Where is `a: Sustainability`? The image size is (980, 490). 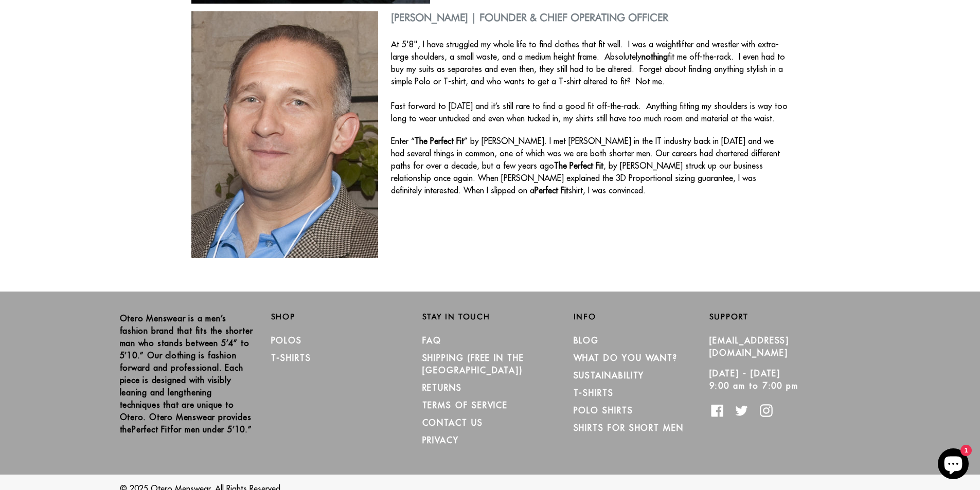
a: Sustainability is located at coordinates (609, 375).